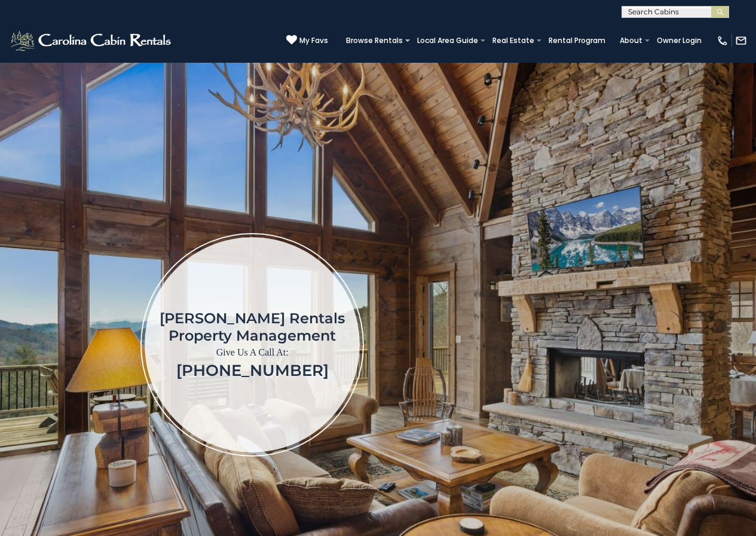 The image size is (756, 536). What do you see at coordinates (375, 41) in the screenshot?
I see `a: Browse Rentals` at bounding box center [375, 41].